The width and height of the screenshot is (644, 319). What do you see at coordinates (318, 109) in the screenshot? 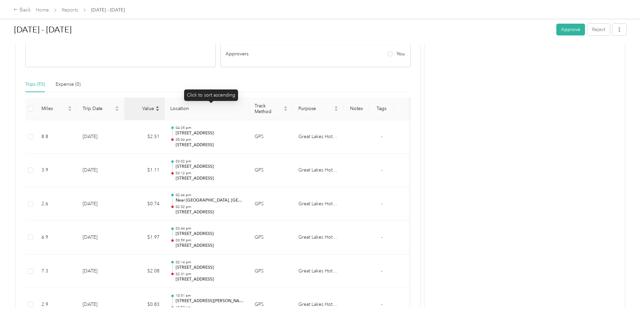
I see `th: Purpose` at bounding box center [318, 109].